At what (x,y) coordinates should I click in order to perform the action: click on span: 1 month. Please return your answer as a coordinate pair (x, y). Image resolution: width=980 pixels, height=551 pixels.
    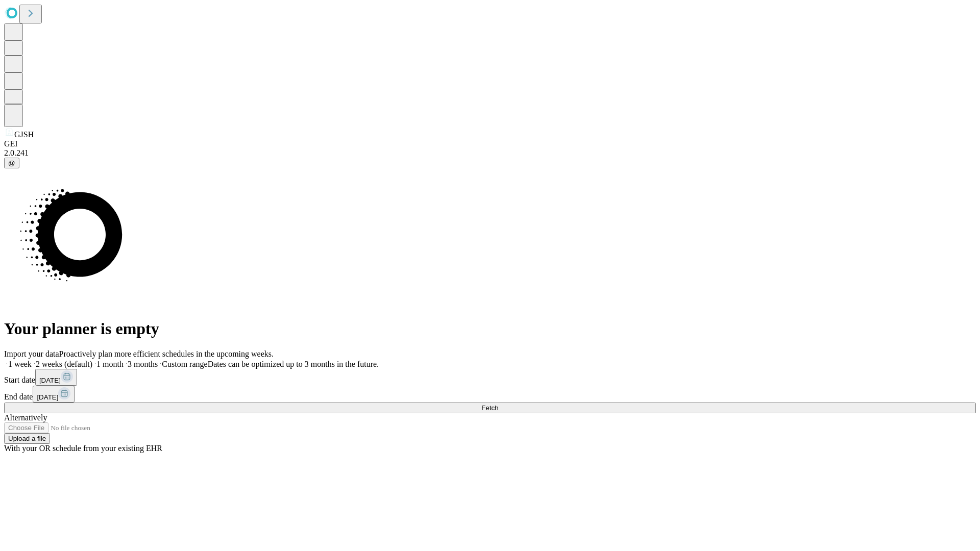
    Looking at the image, I should click on (110, 364).